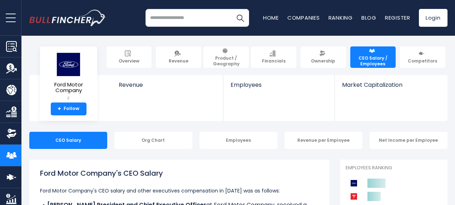 This screenshot has height=205, width=455. What do you see at coordinates (68, 141) in the screenshot?
I see `div: CEO Salary` at bounding box center [68, 141].